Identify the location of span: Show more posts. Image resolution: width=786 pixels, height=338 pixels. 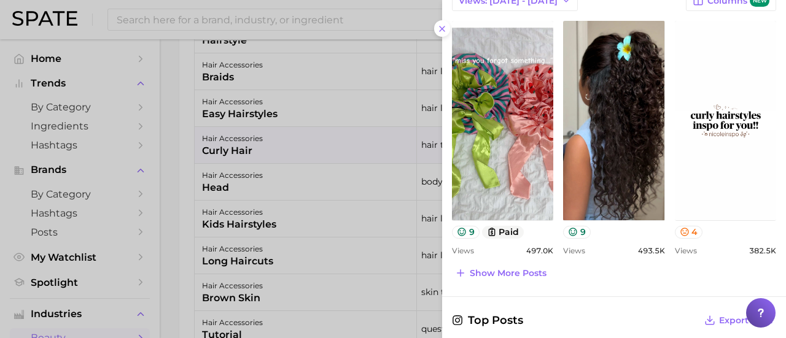
(508, 273).